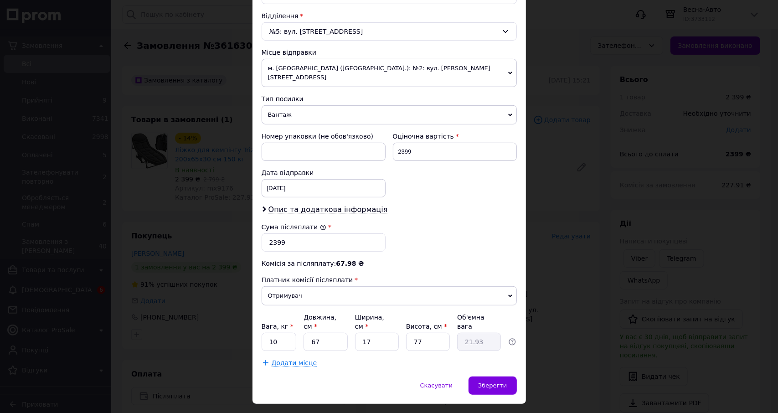  Describe the element at coordinates (283, 99) in the screenshot. I see `span: Тип посилки` at that location.